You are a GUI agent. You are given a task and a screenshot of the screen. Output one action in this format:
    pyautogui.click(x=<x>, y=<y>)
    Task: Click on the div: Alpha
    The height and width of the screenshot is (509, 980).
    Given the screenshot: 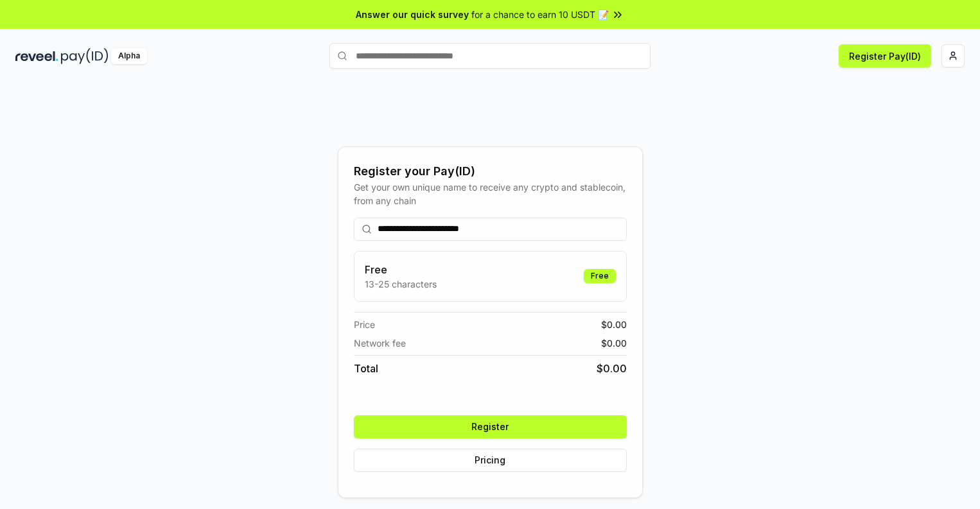 What is the action you would take?
    pyautogui.click(x=129, y=56)
    